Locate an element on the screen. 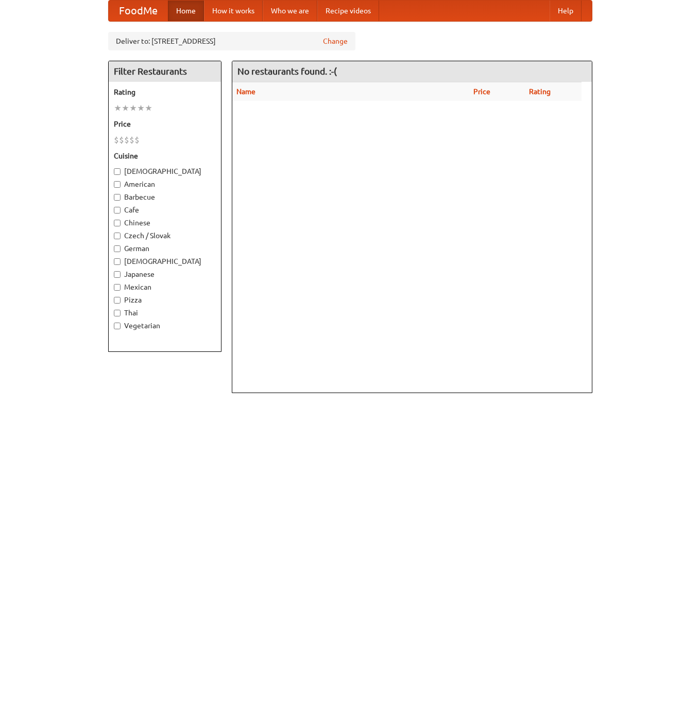 Image resolution: width=700 pixels, height=728 pixels. input: Japanese is located at coordinates (117, 274).